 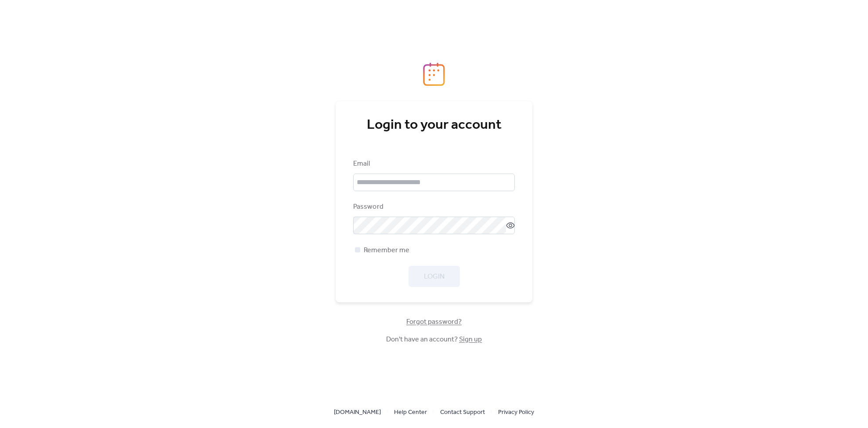 What do you see at coordinates (470, 339) in the screenshot?
I see `a: Sign up` at bounding box center [470, 339].